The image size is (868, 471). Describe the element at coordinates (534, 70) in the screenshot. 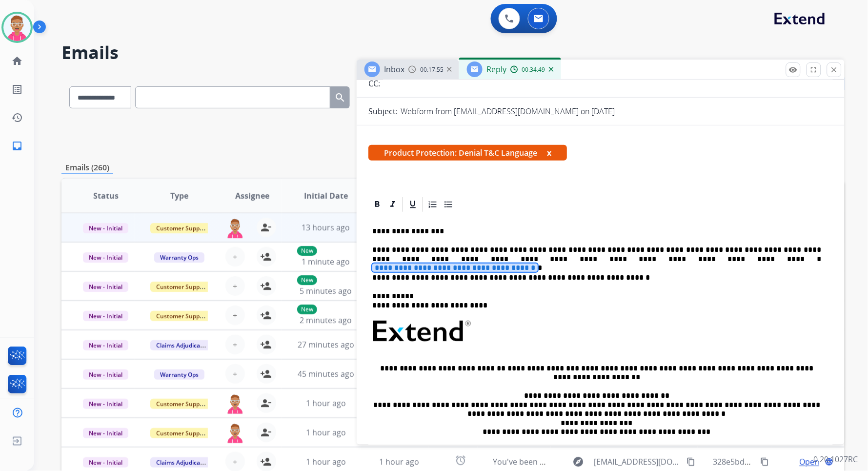

I see `span: 00:34:49` at that location.